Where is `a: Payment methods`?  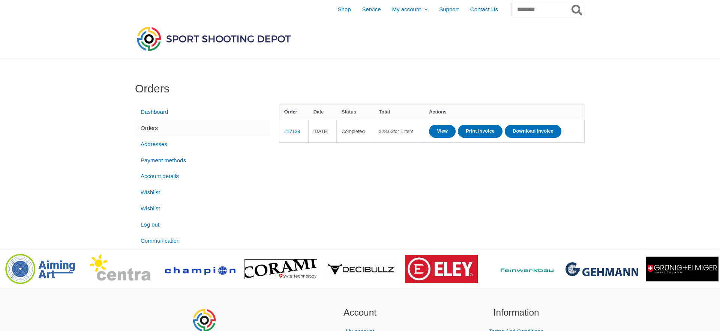
a: Payment methods is located at coordinates (203, 160).